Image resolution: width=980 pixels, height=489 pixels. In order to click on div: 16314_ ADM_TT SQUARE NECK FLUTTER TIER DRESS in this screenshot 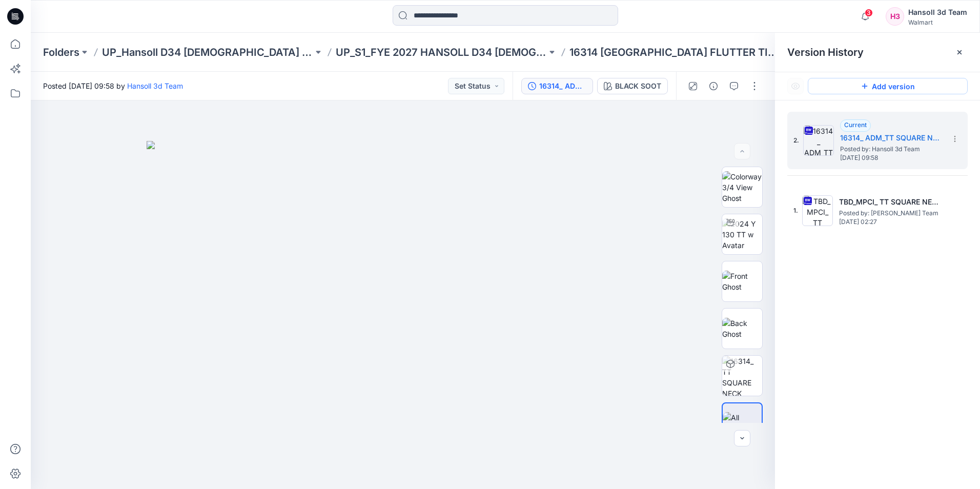, I will do `click(563, 86)`.